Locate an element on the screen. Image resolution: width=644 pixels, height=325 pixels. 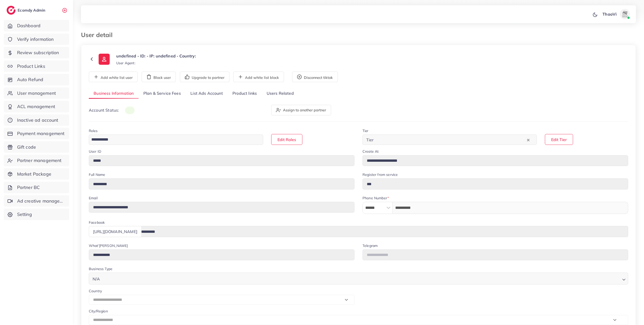
span: Partner BC is located at coordinates (28, 188).